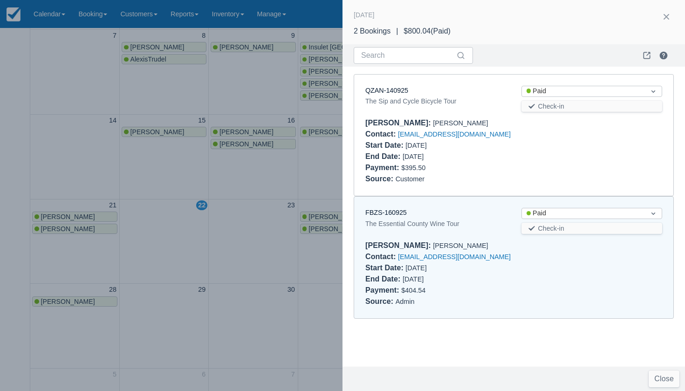 This screenshot has width=685, height=391. I want to click on button: Close, so click(664, 379).